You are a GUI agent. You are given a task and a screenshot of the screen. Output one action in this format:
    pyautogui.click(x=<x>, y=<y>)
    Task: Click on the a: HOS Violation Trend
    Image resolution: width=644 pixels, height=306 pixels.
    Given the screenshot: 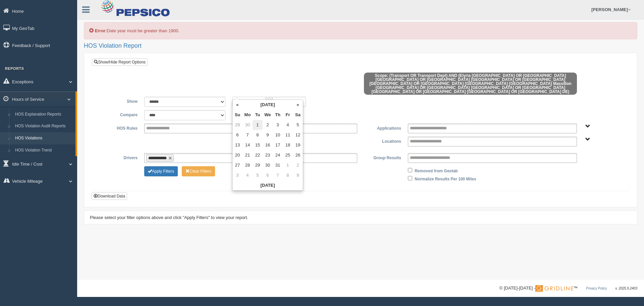 What is the action you would take?
    pyautogui.click(x=44, y=150)
    